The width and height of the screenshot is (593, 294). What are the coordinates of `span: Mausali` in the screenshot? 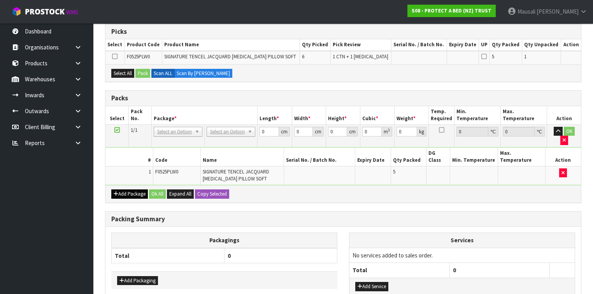 It's located at (527, 11).